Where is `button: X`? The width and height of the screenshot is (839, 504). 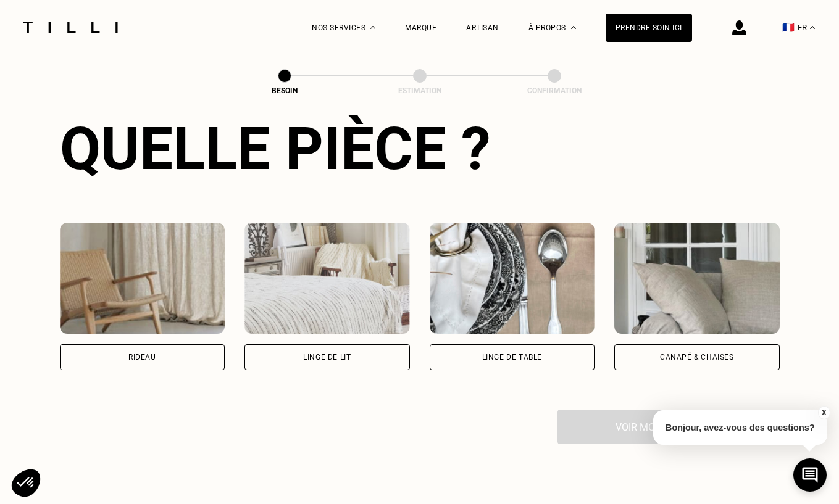
button: X is located at coordinates (824, 413).